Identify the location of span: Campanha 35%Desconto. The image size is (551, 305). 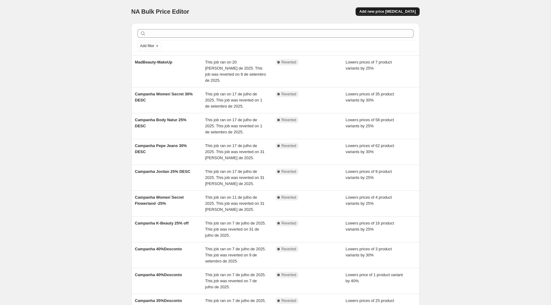
(158, 300).